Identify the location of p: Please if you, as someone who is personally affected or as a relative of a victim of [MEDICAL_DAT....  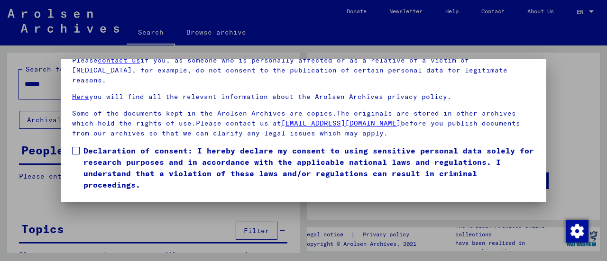
(304, 70).